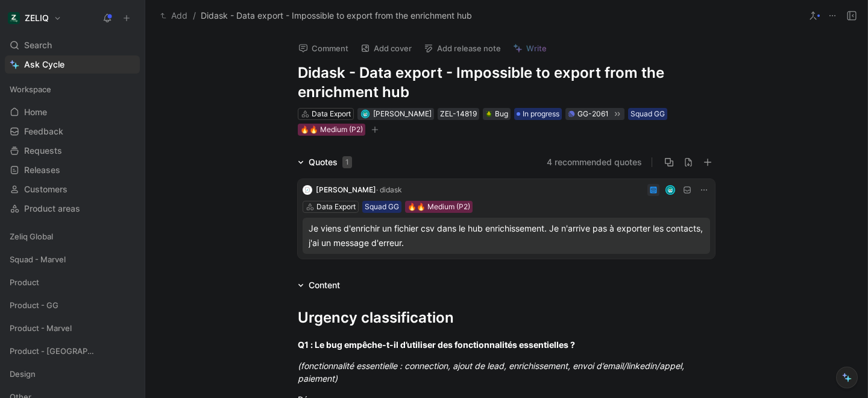 Image resolution: width=868 pixels, height=398 pixels. What do you see at coordinates (507, 236) in the screenshot?
I see `div: Je viens d'enrichir un fichier csv dans le hub enrichissement. Je n'arrive pas à exporter les con...` at bounding box center [507, 236].